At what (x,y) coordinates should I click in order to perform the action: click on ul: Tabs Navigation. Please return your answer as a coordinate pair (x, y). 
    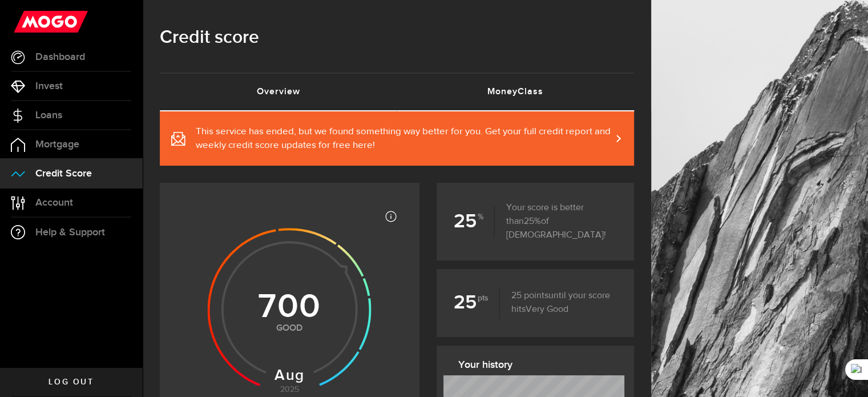
    Looking at the image, I should click on (397, 92).